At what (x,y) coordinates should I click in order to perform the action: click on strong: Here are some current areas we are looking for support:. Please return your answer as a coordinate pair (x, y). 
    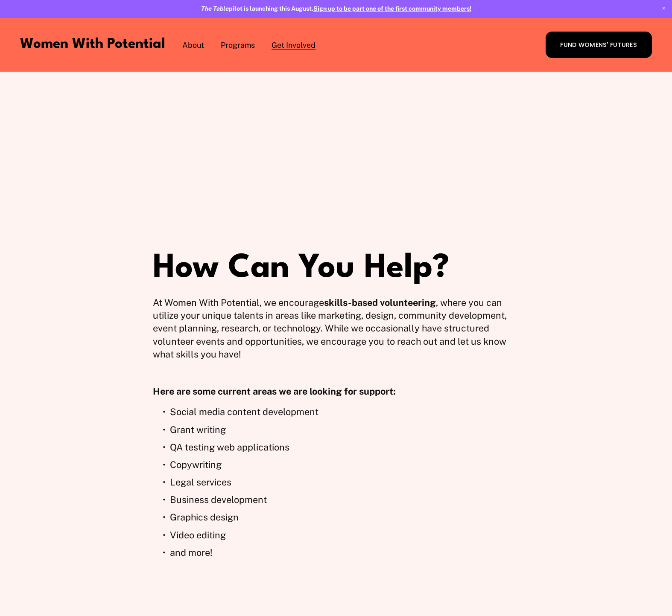
    Looking at the image, I should click on (274, 391).